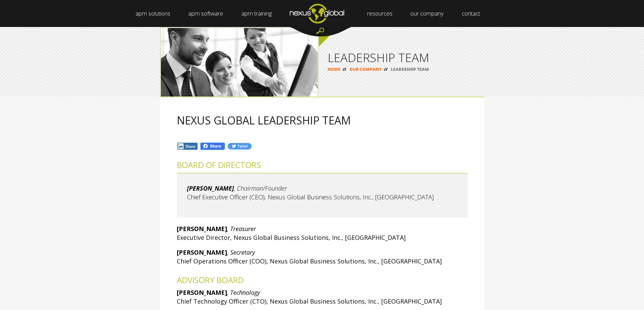  I want to click on h2: BOARD OF DIRECTORS, so click(322, 165).